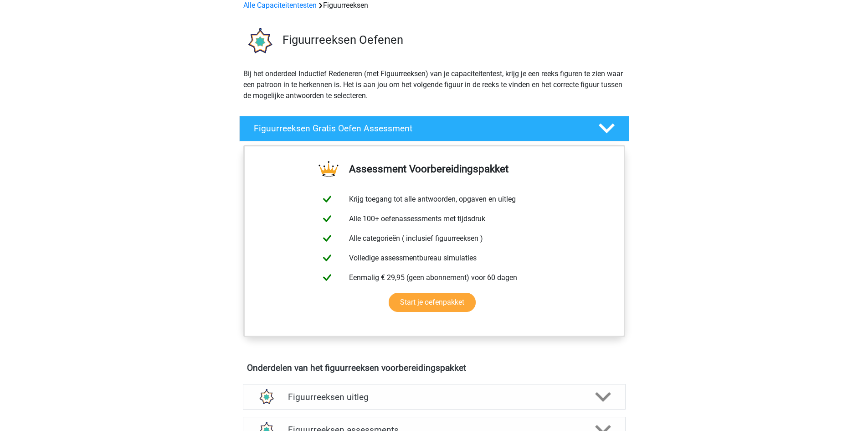 The width and height of the screenshot is (868, 431). What do you see at coordinates (434, 85) in the screenshot?
I see `p: Bij het onderdeel Inductief Redeneren (met Figuurreeksen) van je capaciteitentest, krijg je een r...` at bounding box center [434, 85].